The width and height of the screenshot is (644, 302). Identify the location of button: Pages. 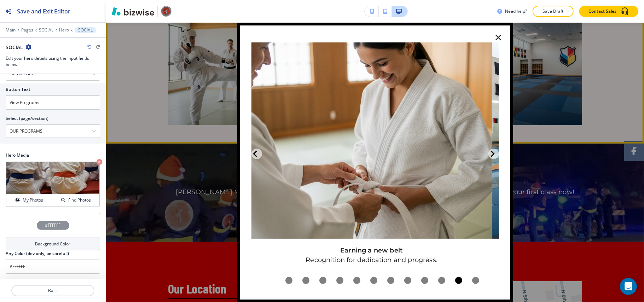
(27, 30).